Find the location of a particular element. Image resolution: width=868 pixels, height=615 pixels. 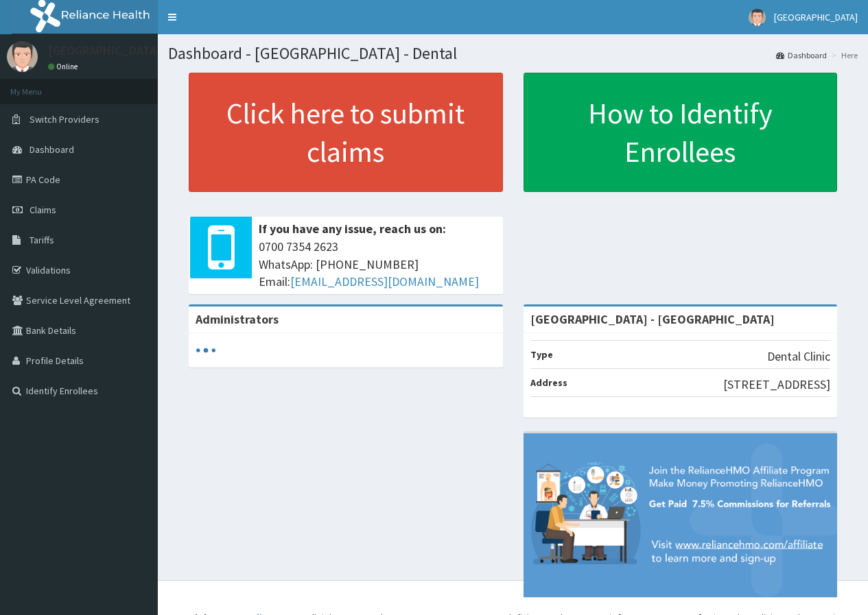

b: Type is located at coordinates (542, 355).